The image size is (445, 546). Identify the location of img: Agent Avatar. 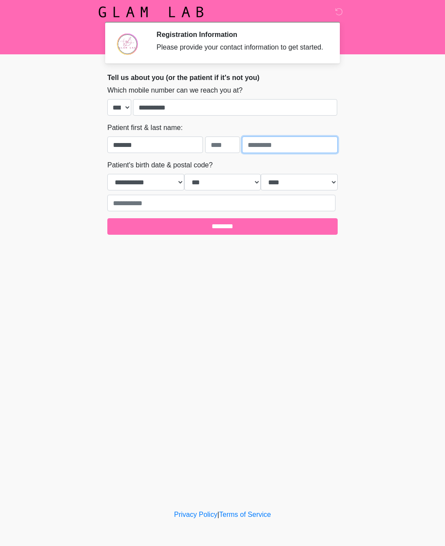
(127, 43).